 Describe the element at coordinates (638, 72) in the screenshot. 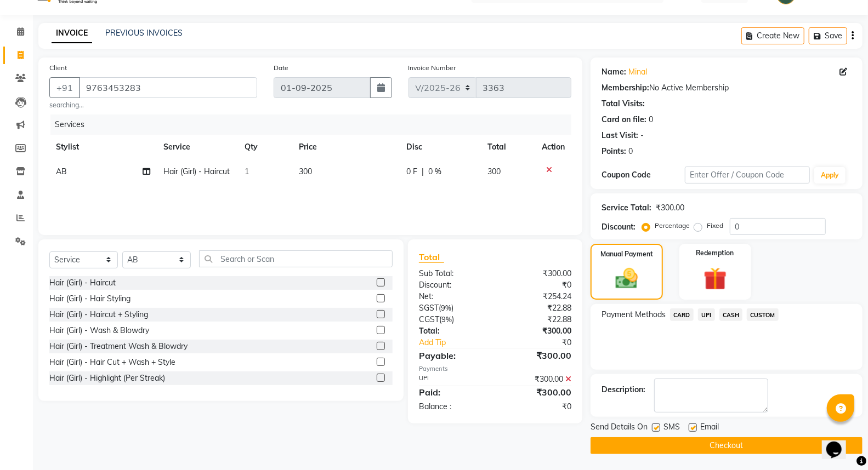

I see `a: Minal` at that location.